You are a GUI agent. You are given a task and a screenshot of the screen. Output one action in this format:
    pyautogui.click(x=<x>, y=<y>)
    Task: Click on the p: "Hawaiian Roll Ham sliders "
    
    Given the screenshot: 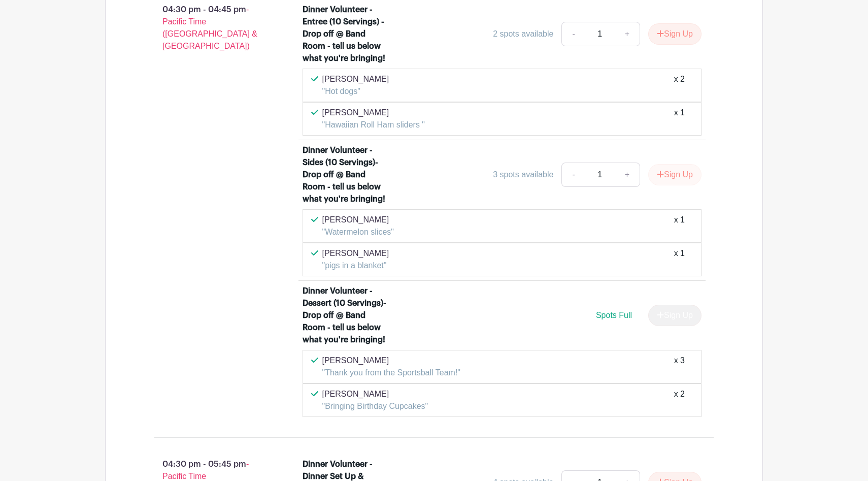 What is the action you would take?
    pyautogui.click(x=374, y=124)
    